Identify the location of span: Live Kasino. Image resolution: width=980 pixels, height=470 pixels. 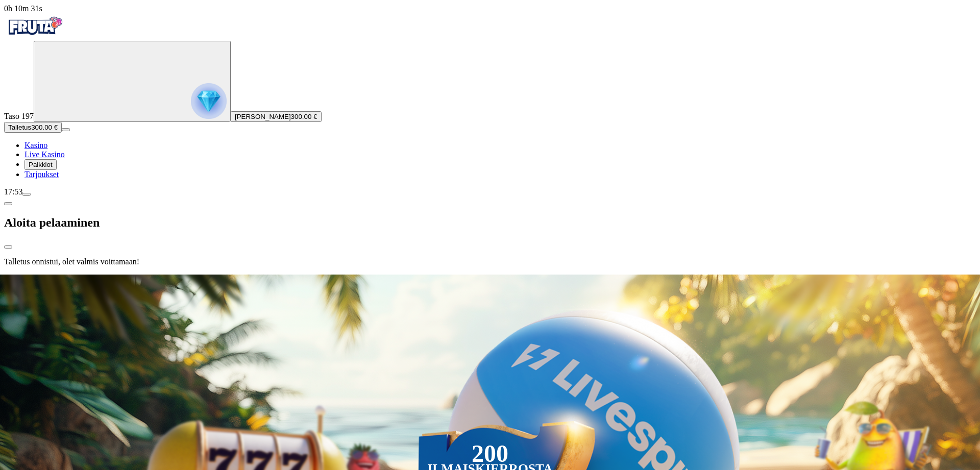
(44, 154).